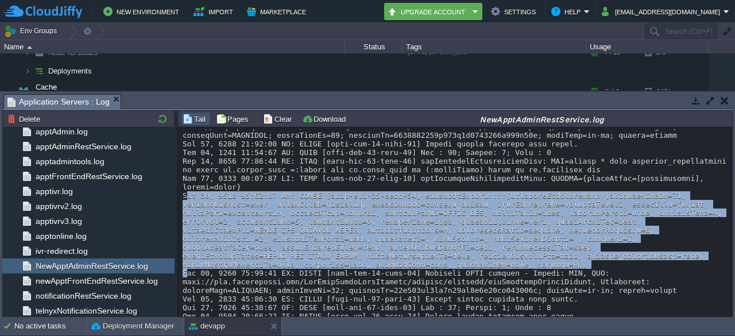  What do you see at coordinates (54, 191) in the screenshot?
I see `a: apptivr.log` at bounding box center [54, 191].